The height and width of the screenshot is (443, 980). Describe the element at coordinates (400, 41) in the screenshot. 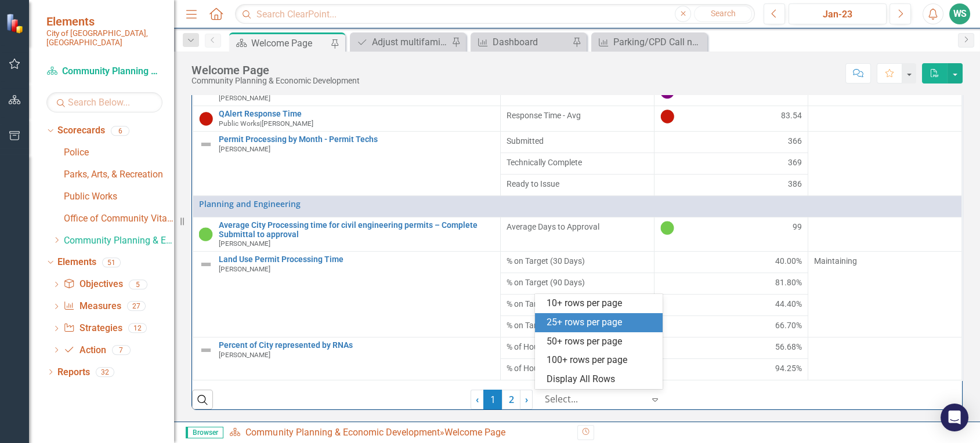

I see `a: Adjust multifamily tax exemption to incentivize production of housing that is affordable at more ...` at that location.